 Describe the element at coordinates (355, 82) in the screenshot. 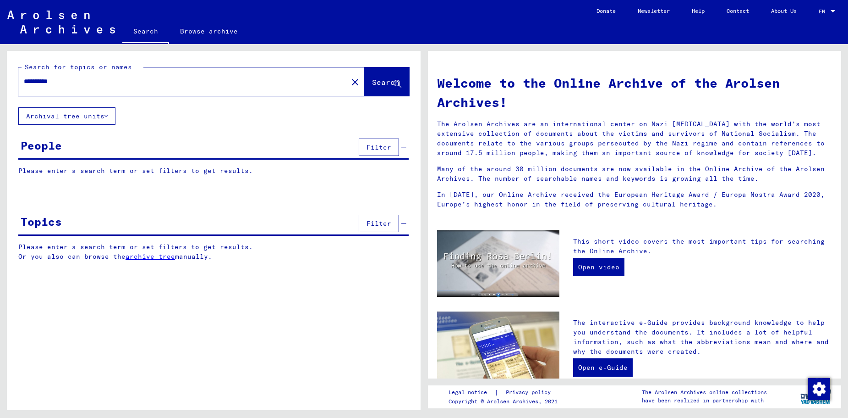

I see `mat-icon: close` at that location.